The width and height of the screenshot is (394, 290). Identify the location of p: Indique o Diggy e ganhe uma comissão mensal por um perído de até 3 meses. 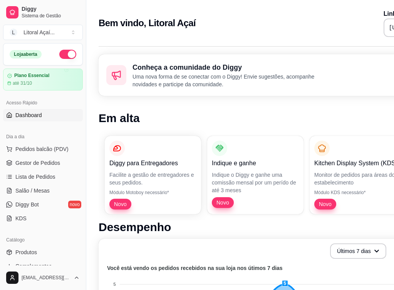
(255, 182).